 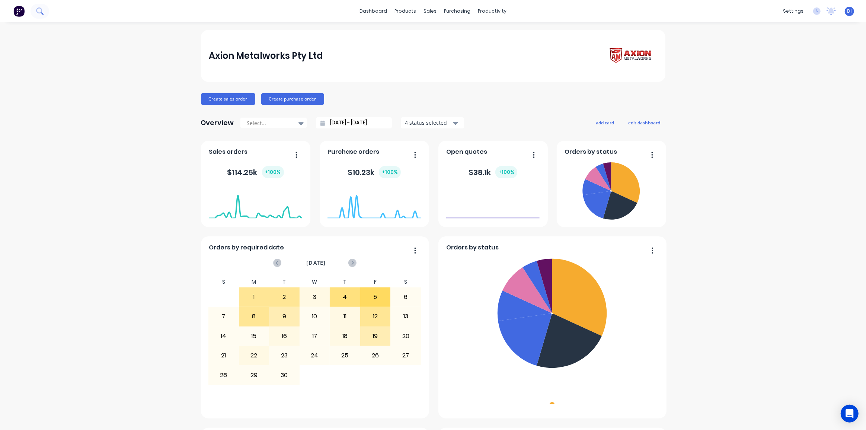 I want to click on div: 14, so click(x=224, y=336).